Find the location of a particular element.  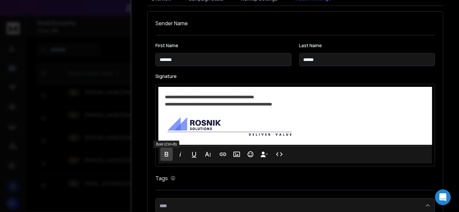

h1: Tags is located at coordinates (162, 178).